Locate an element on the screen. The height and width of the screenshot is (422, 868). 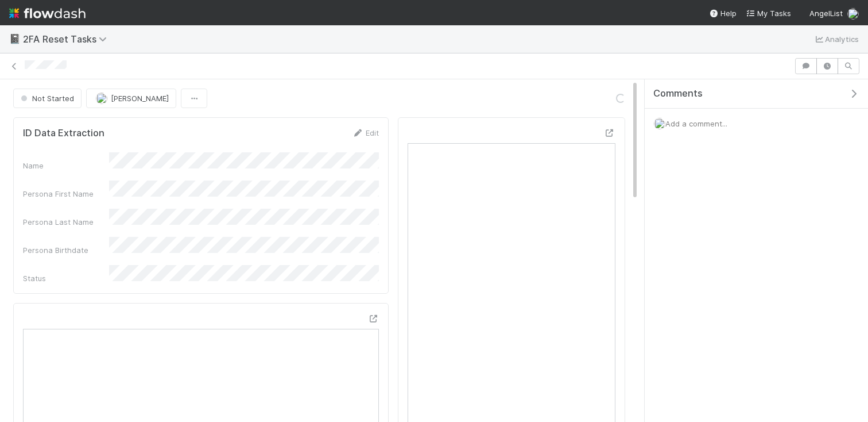
div: Status is located at coordinates (66, 278).